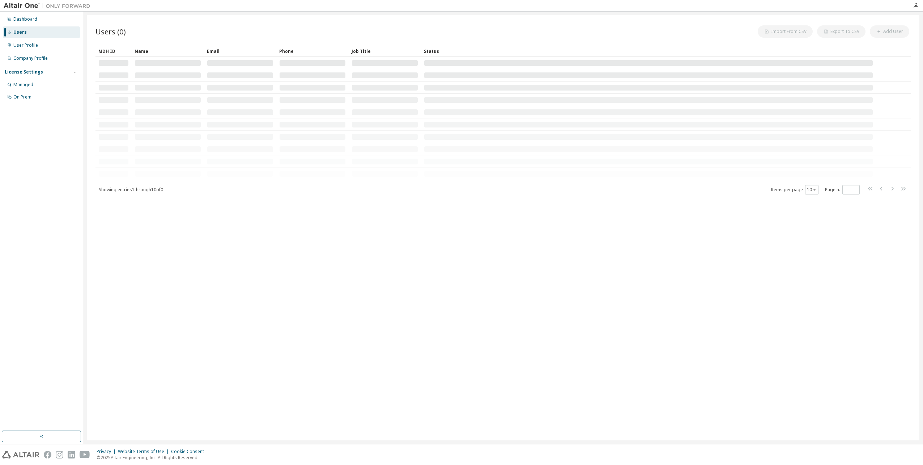  Describe the element at coordinates (240, 51) in the screenshot. I see `div: Email` at that location.